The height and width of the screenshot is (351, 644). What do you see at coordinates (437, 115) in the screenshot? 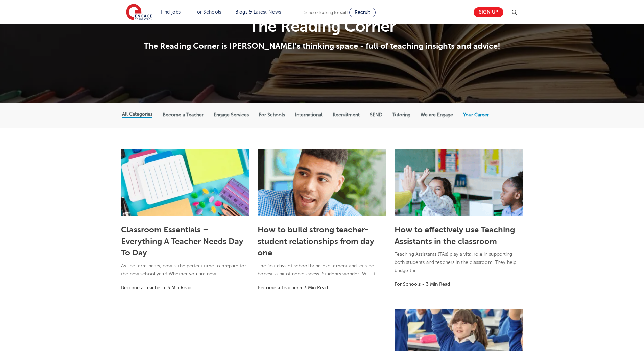
I see `label: We are Engage` at bounding box center [437, 115].